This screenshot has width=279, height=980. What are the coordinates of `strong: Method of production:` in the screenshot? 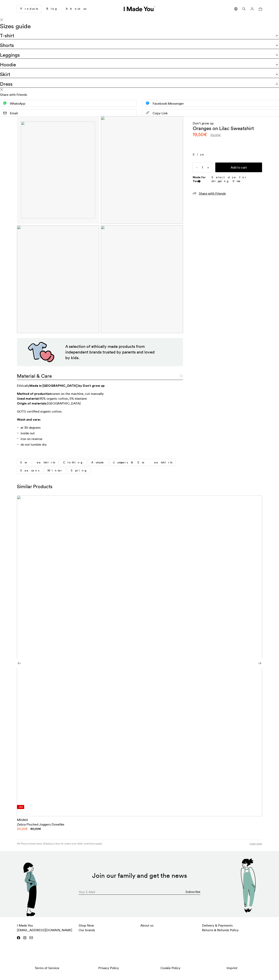 It's located at (35, 394).